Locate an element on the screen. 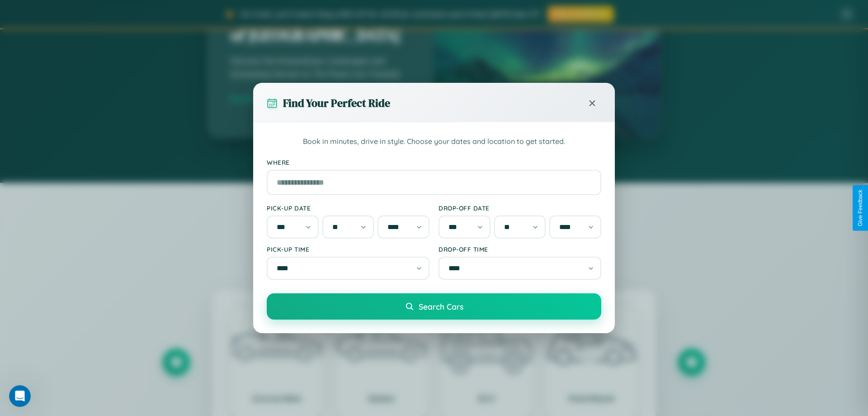  span: Search Cars is located at coordinates (441, 306).